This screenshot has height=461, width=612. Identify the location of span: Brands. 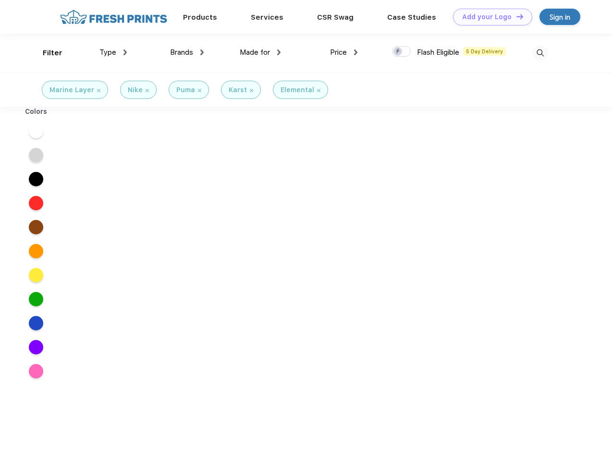
(181, 52).